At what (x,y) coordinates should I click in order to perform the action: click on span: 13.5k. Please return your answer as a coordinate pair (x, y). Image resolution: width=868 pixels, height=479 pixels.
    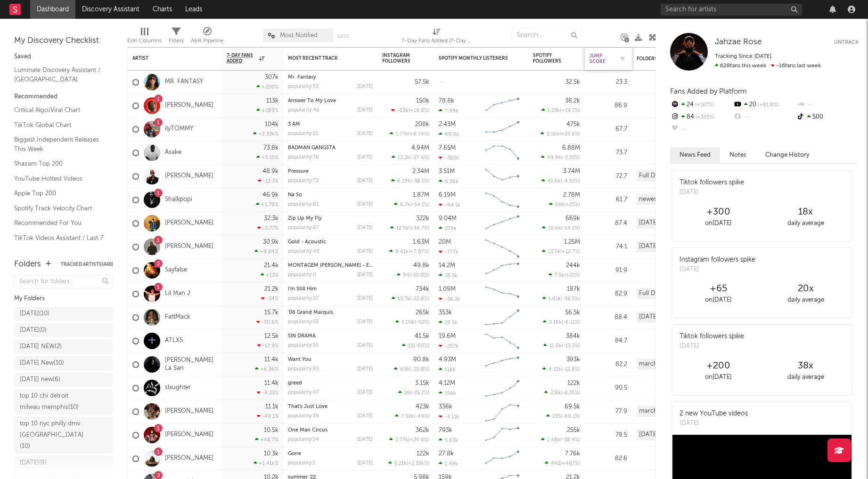
    Looking at the image, I should click on (554, 252).